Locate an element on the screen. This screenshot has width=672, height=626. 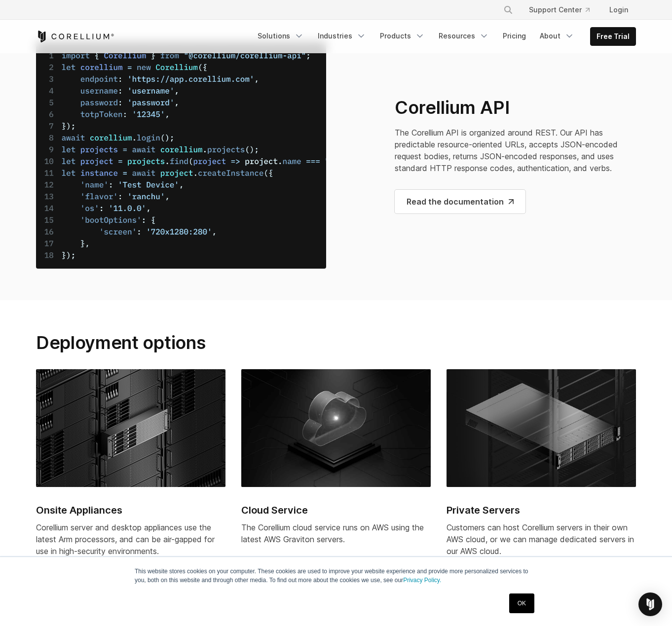
a: Resources is located at coordinates (464, 36).